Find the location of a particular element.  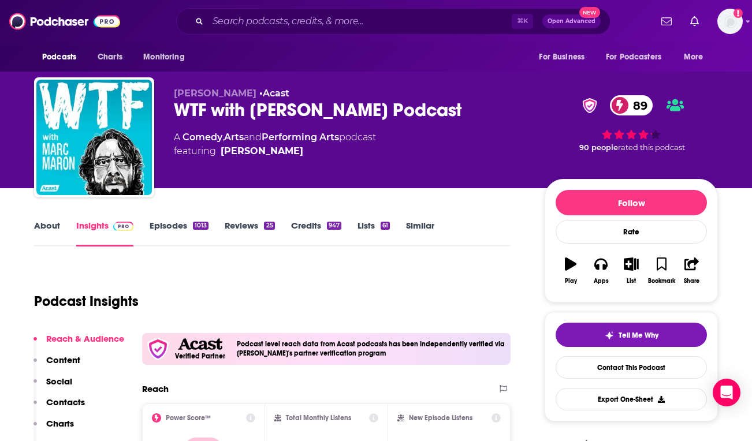

p: Reach & Audience is located at coordinates (85, 338).